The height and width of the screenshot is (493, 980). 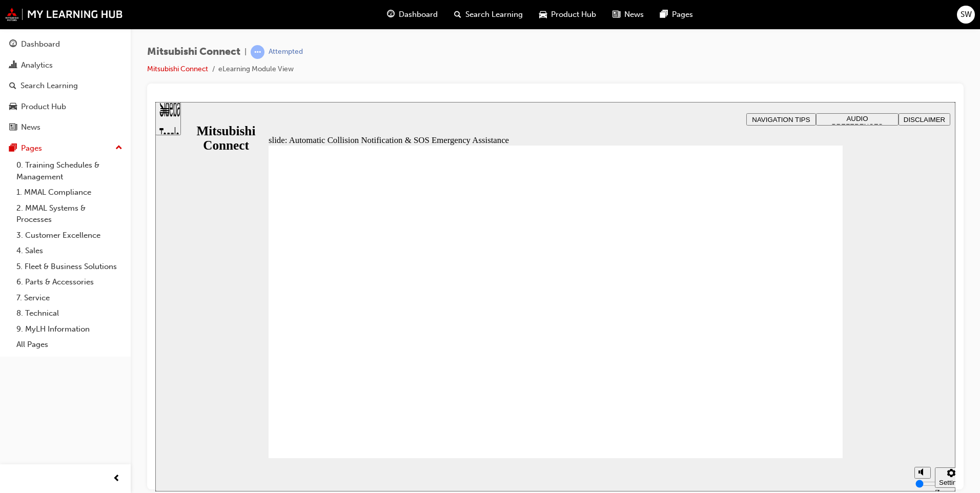 I want to click on div: misc controls, so click(x=774, y=372).